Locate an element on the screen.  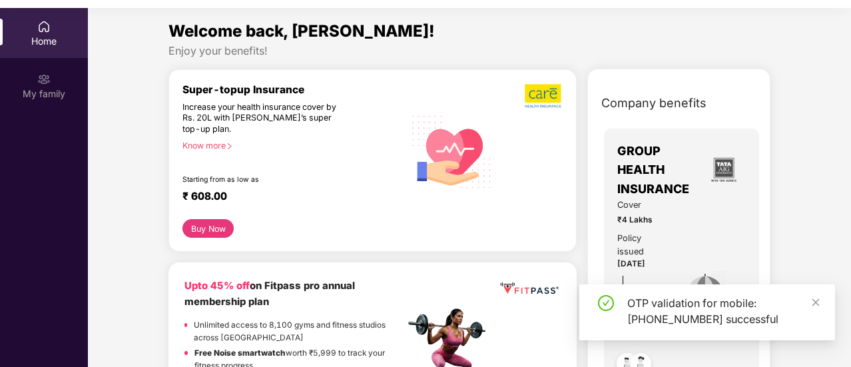
span: Company benefits is located at coordinates (654, 103).